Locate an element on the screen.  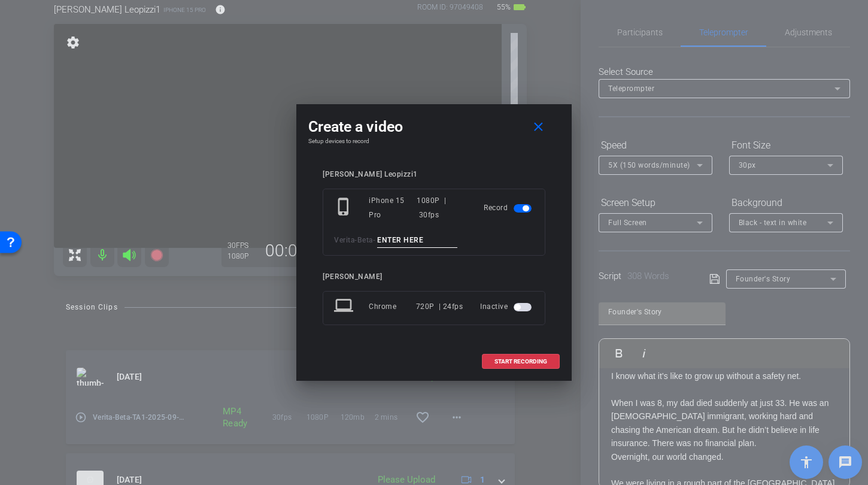
div: Create a video is located at coordinates (434, 127).